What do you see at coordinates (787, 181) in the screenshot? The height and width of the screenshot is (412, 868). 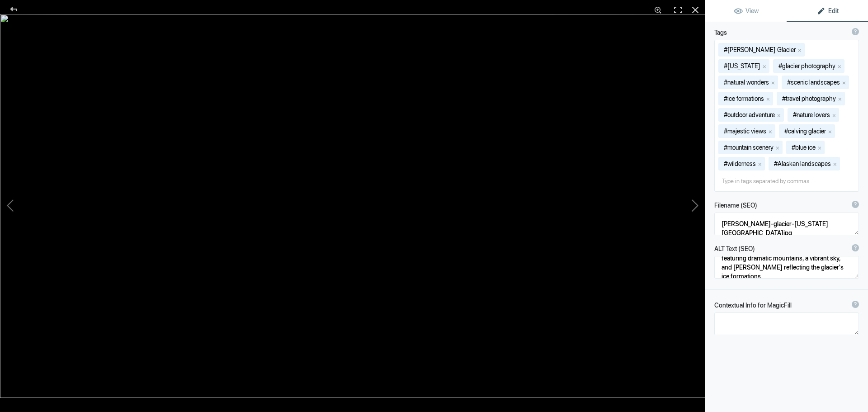 I see `input: Type in tags separated by commas` at bounding box center [787, 181].